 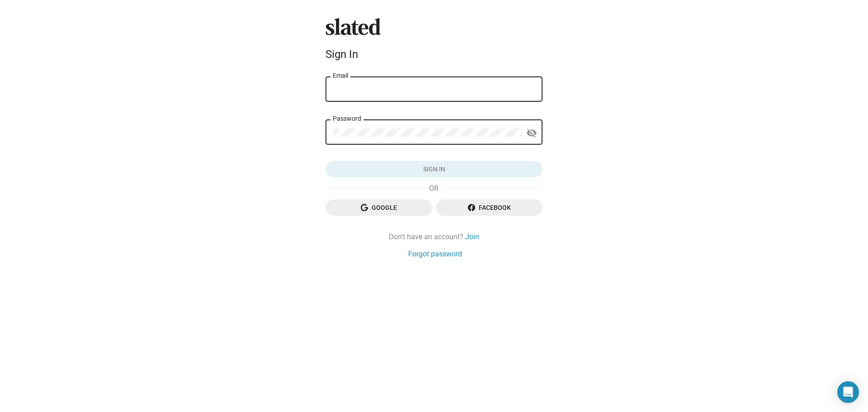 I want to click on span: Google, so click(x=379, y=207).